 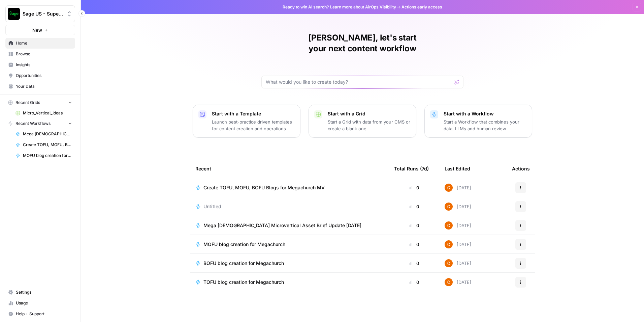 I want to click on span: Recent Workflows, so click(x=33, y=123).